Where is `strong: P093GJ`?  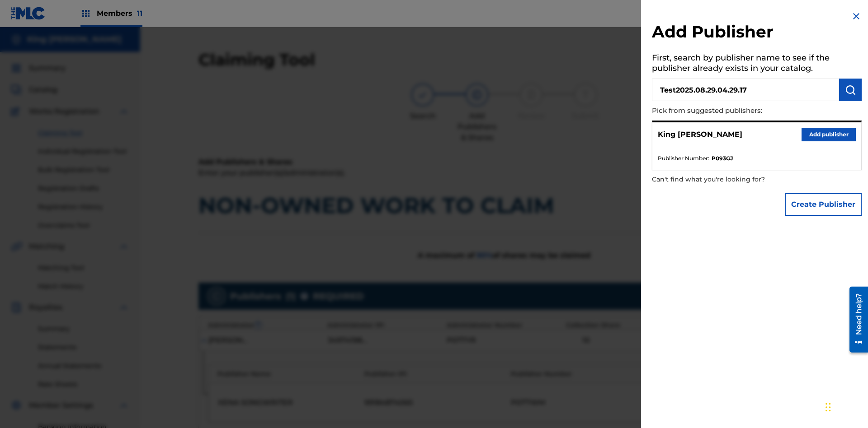
strong: P093GJ is located at coordinates (722, 159).